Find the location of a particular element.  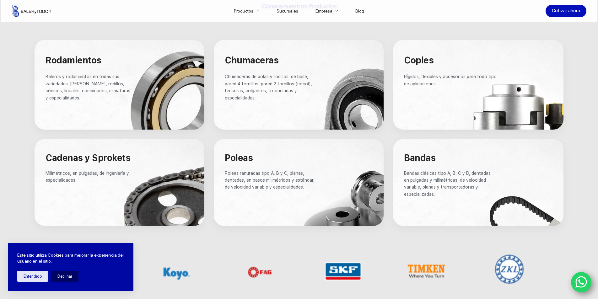

span: Rígidos, flexibles y accesorios para todo tipo de aplicaciones. is located at coordinates (451, 80).